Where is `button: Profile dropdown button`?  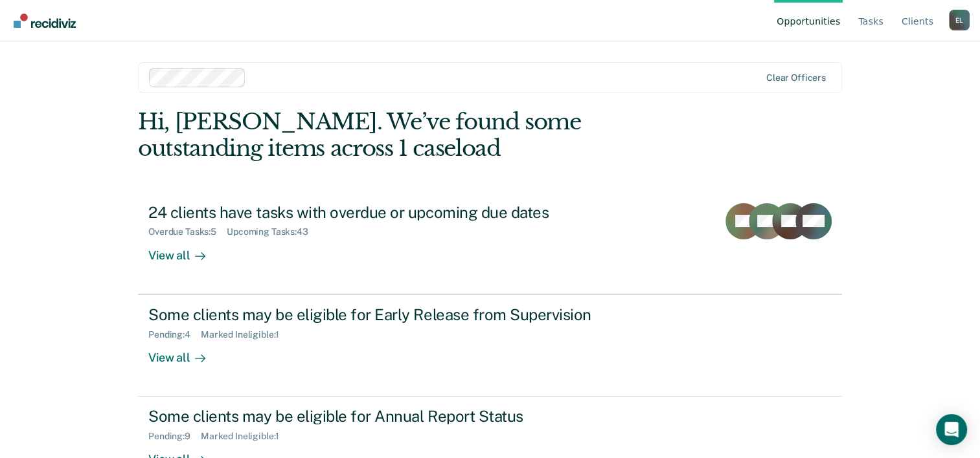 button: Profile dropdown button is located at coordinates (959, 20).